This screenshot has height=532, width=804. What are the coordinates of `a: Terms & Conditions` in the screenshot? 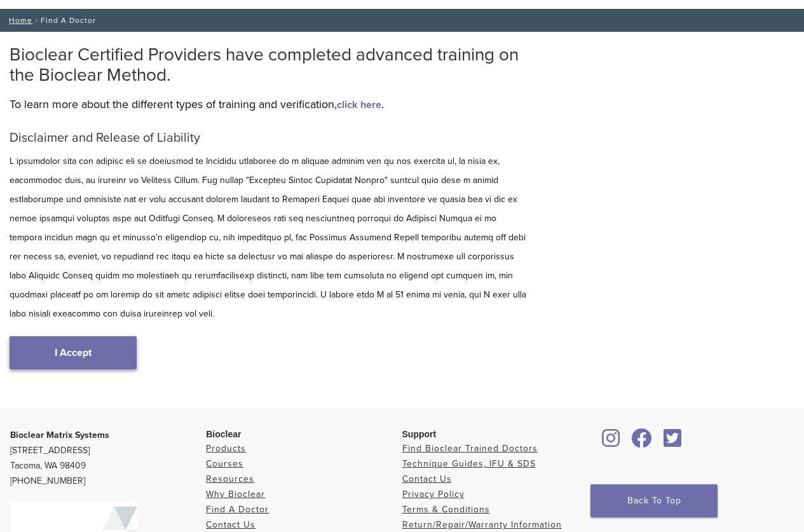 It's located at (447, 509).